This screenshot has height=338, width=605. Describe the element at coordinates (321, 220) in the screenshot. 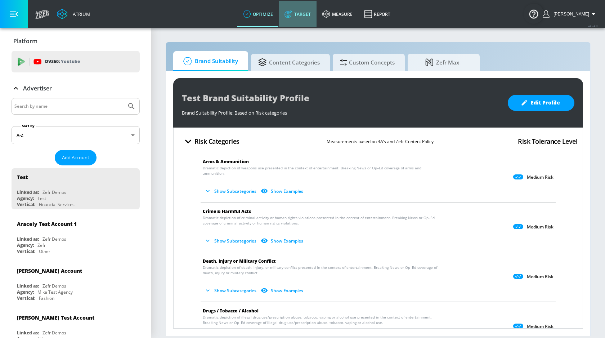

I see `span: Dramatic depiction of criminal activity or human rights violations presented in the context of en...` at that location.